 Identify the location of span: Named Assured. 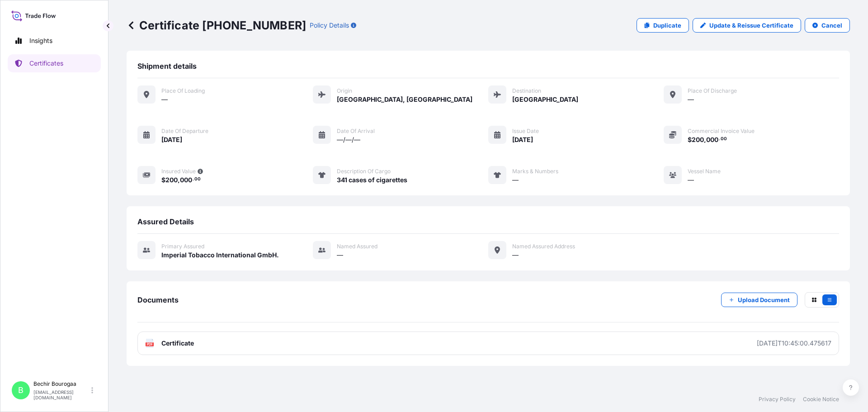
(357, 246).